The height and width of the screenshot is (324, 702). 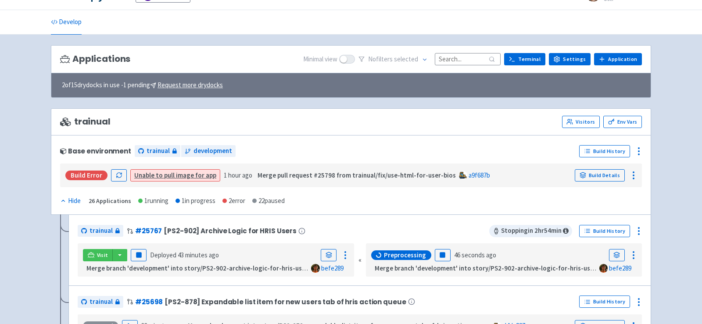 I want to click on a: a9f687b, so click(x=479, y=175).